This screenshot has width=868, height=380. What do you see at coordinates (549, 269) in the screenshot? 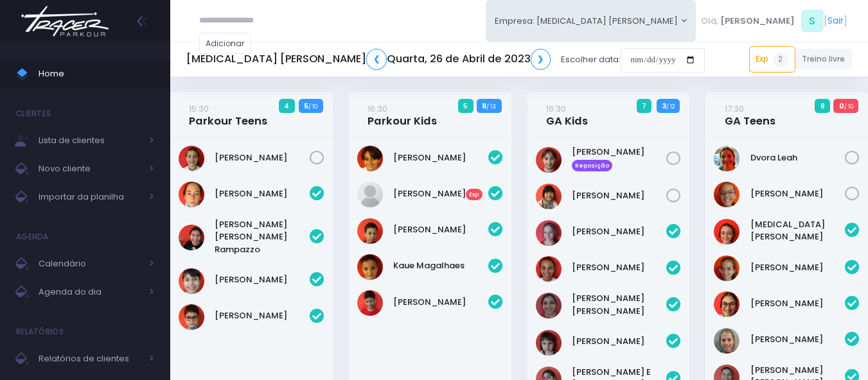
I see `img: Bianca Gabriela Pereira da Cunha` at bounding box center [549, 269].